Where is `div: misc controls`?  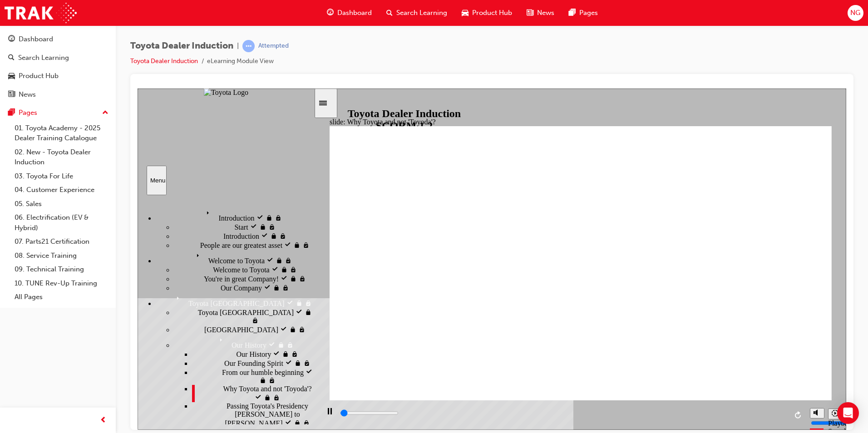
div: misc controls is located at coordinates (686, 326).